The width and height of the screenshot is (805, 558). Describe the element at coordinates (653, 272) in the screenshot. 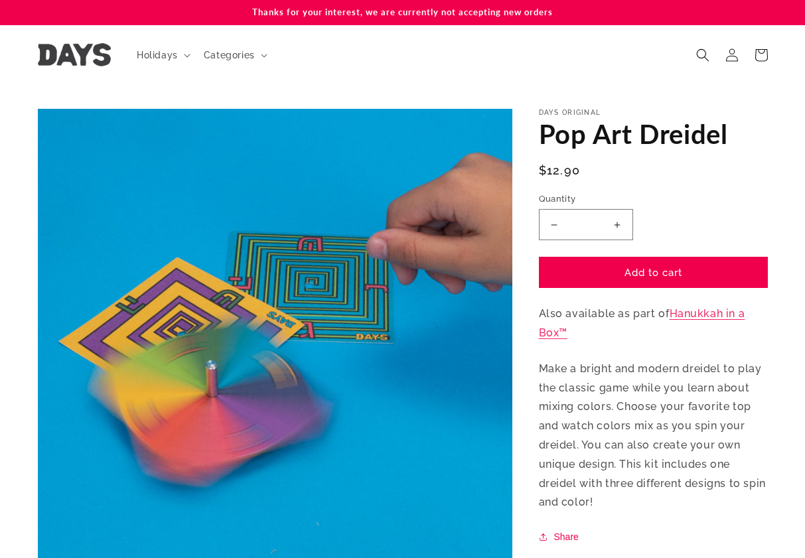

I see `button: Add to cart` at that location.